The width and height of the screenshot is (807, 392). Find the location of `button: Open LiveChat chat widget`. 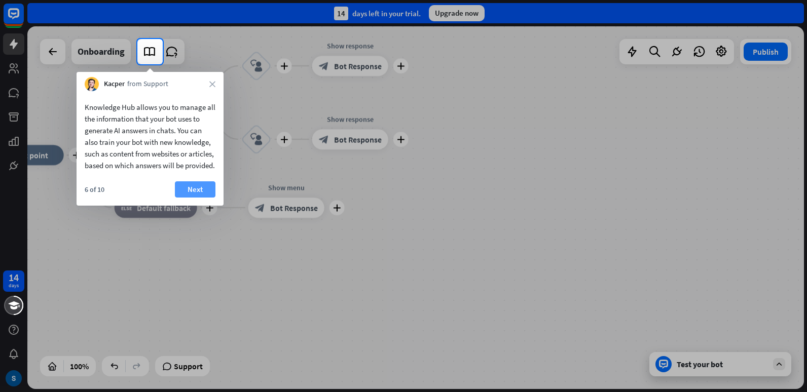

button: Open LiveChat chat widget is located at coordinates (23, 19).